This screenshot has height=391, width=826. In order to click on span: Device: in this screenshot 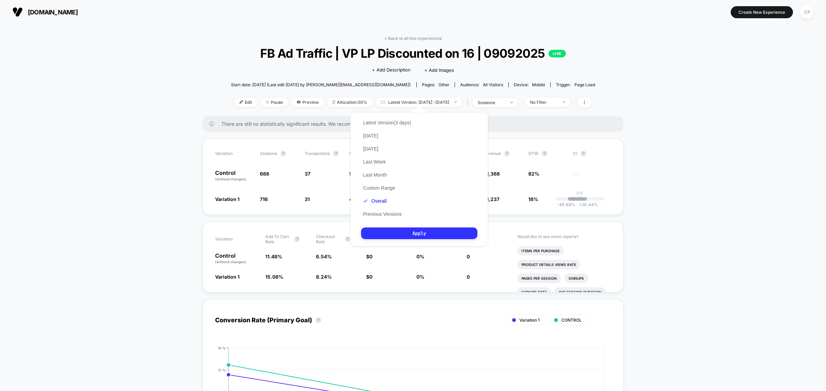, I will do `click(529, 85)`.